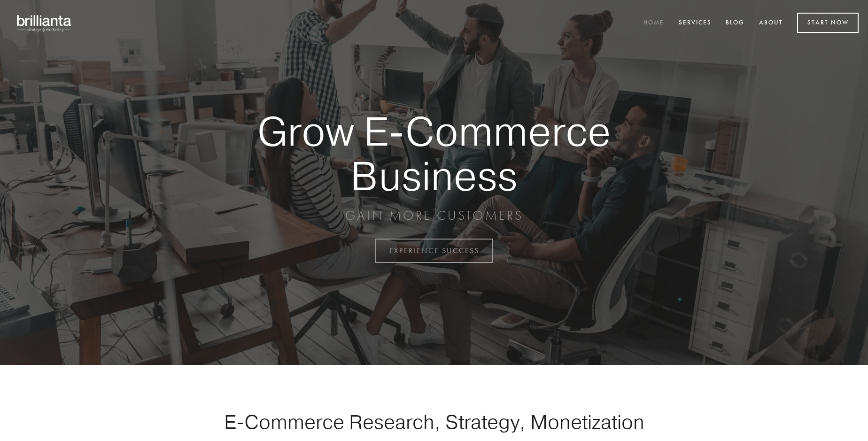 The width and height of the screenshot is (868, 441). Describe the element at coordinates (695, 23) in the screenshot. I see `a: Services` at that location.